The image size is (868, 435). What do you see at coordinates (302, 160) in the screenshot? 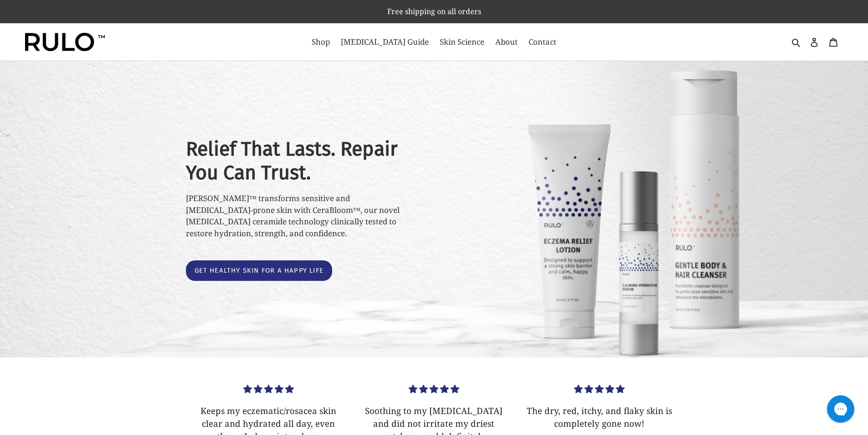
I see `h2: Relief That Lasts. Repair You Can Trust.` at bounding box center [302, 160].